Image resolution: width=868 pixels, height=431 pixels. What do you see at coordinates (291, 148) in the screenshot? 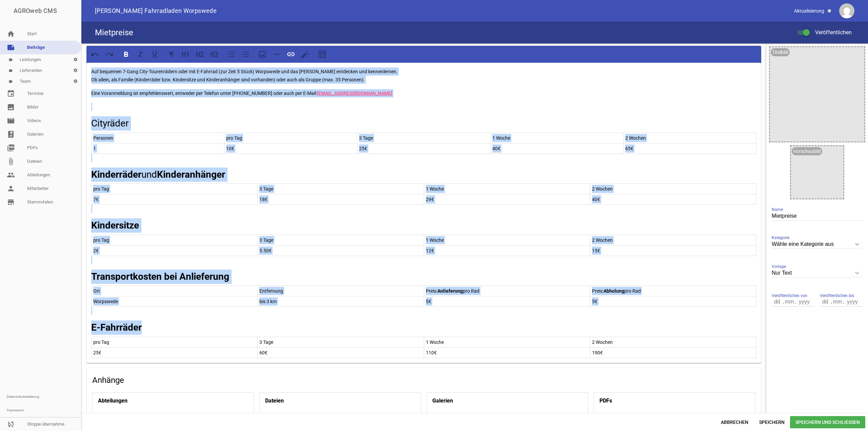
I see `p: 10€` at bounding box center [291, 148].